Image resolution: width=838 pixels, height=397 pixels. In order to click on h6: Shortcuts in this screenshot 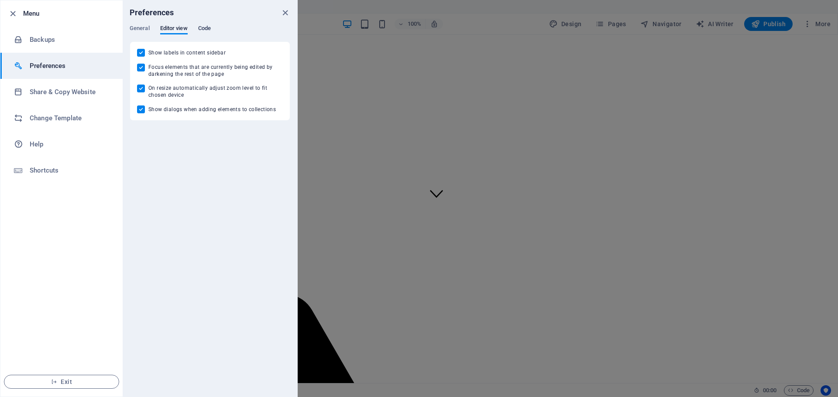, I will do `click(70, 171)`.